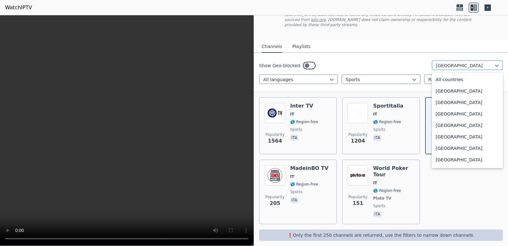  Describe the element at coordinates (468, 171) in the screenshot. I see `div: Aruba` at that location.